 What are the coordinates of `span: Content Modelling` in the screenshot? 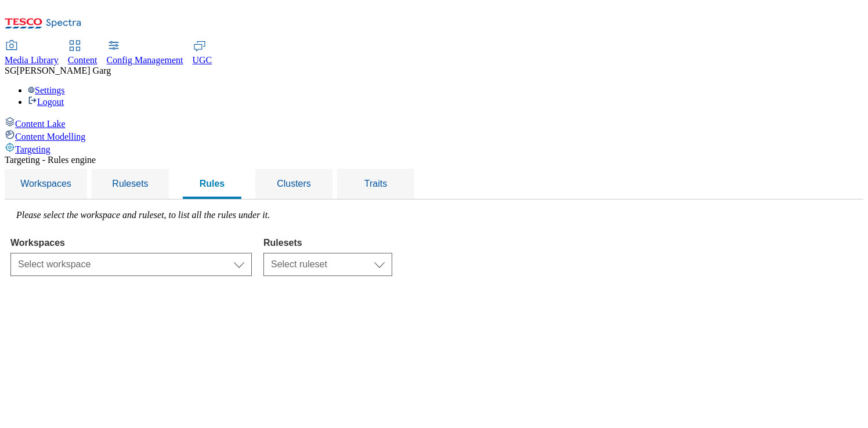 It's located at (50, 136).